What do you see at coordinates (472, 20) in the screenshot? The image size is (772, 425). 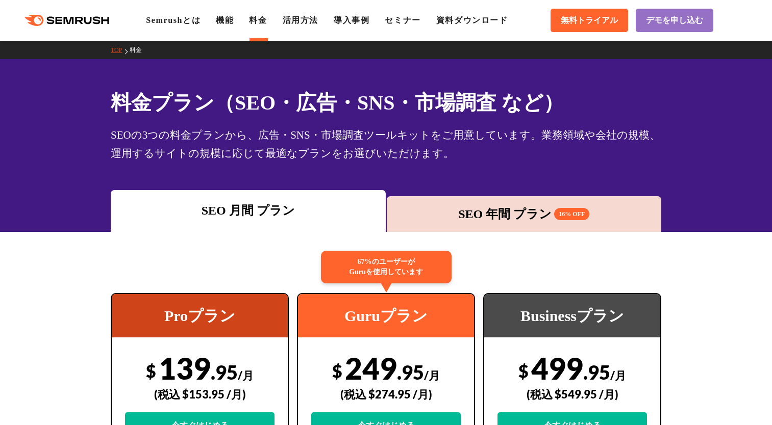 I see `a: 資料ダウンロード` at bounding box center [472, 20].